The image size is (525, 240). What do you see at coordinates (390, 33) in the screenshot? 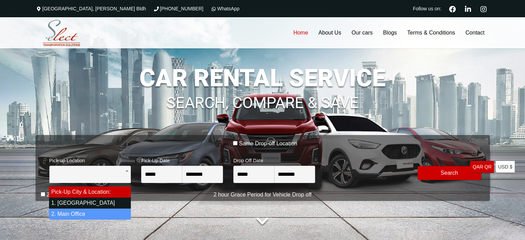
I see `a: Blogs` at bounding box center [390, 33].